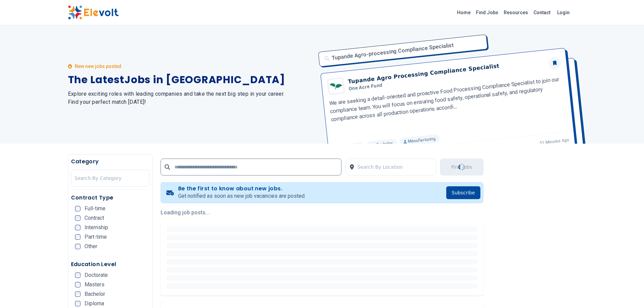  What do you see at coordinates (110, 162) in the screenshot?
I see `h5: Category` at bounding box center [110, 162].